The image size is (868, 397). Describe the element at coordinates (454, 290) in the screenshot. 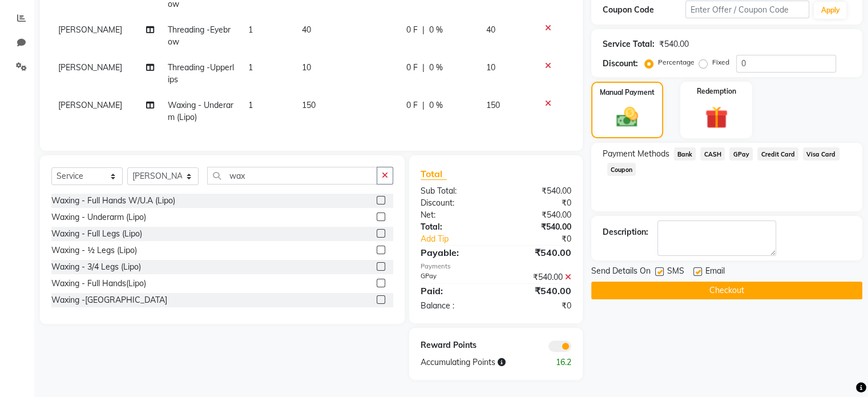

I see `div: Paid:` at that location.